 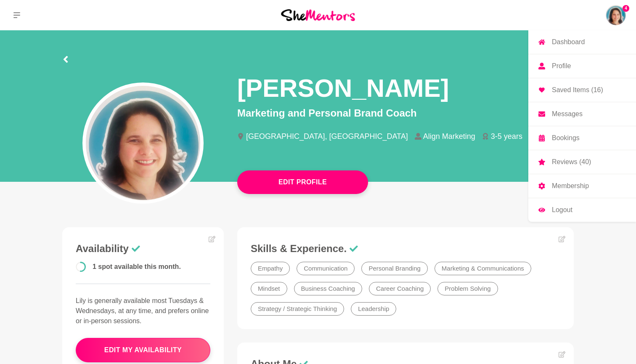 What do you see at coordinates (582, 90) in the screenshot?
I see `a: Saved Items (16)` at bounding box center [582, 90].